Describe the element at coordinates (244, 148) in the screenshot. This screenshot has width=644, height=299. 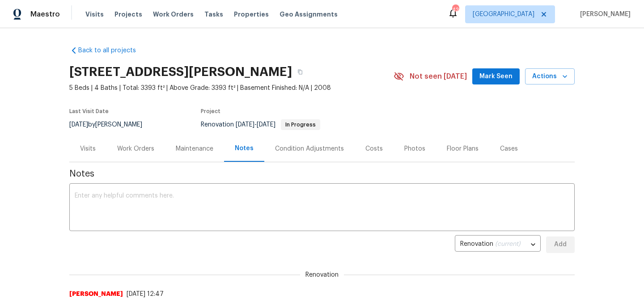
I see `div: Notes` at that location.